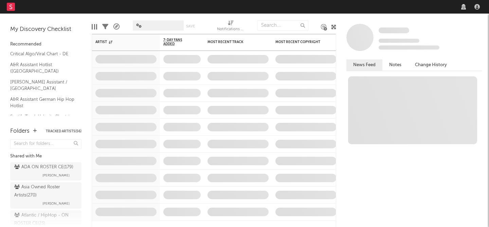 The width and height of the screenshot is (489, 227). Describe the element at coordinates (121, 42) in the screenshot. I see `div: Artist` at that location.